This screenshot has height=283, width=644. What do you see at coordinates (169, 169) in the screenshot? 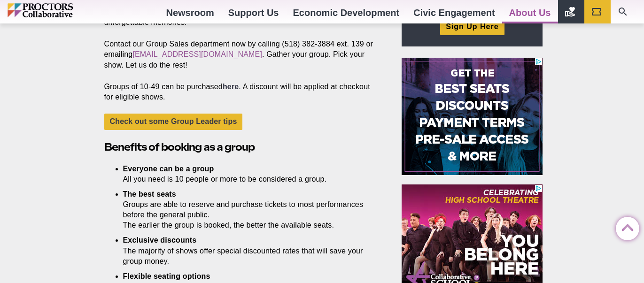
I see `strong: Everyone can be a group` at bounding box center [169, 169].